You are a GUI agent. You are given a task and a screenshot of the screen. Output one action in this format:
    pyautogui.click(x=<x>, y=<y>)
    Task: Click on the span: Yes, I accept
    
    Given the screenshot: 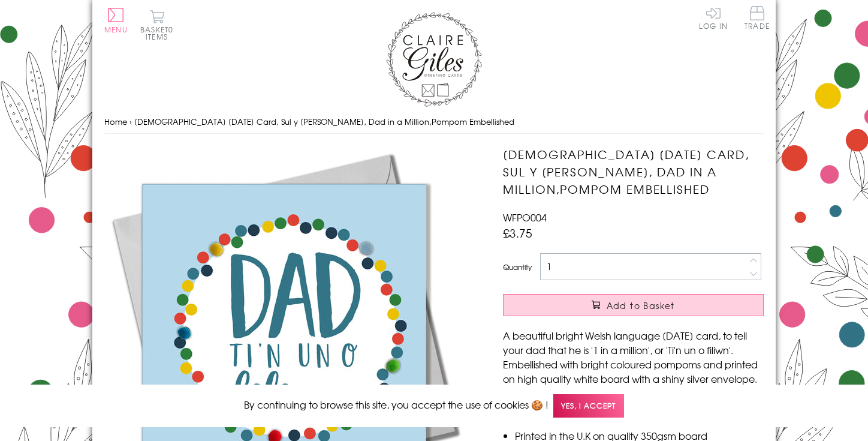 What is the action you would take?
    pyautogui.click(x=589, y=406)
    